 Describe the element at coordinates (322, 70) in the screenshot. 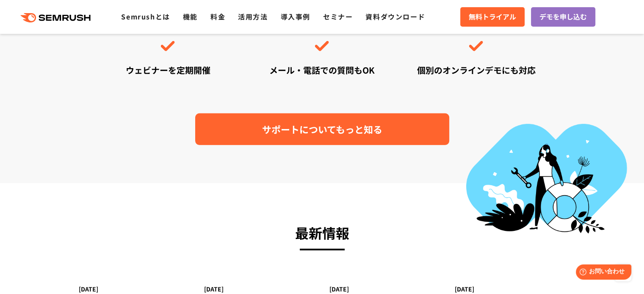

I see `div: メール・電話での質問もOK` at that location.